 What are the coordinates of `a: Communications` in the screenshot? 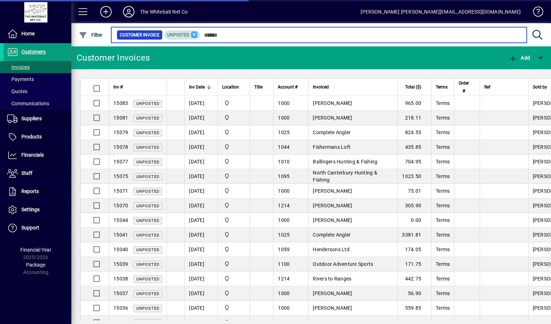 It's located at (37, 103).